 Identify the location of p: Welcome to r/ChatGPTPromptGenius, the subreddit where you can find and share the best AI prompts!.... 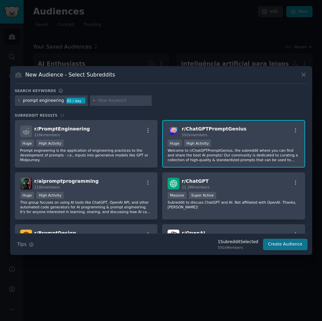
(234, 155).